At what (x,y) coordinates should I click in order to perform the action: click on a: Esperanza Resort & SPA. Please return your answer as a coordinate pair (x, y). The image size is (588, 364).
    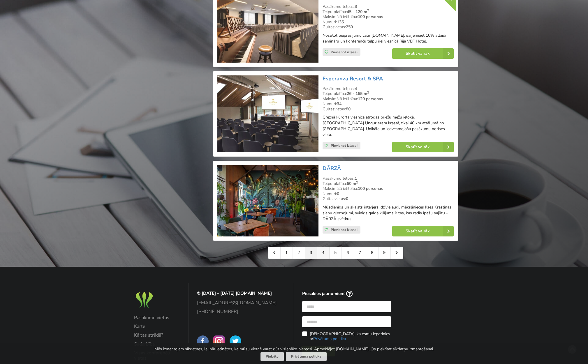
    Looking at the image, I should click on (353, 79).